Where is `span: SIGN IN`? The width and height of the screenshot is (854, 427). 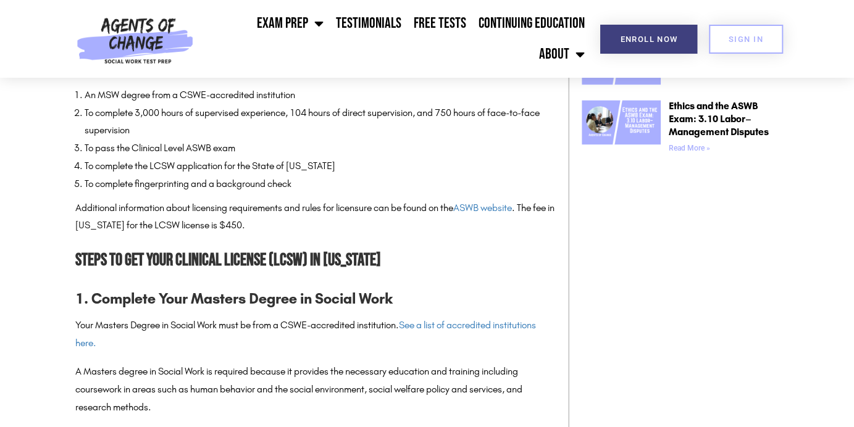 span: SIGN IN is located at coordinates (746, 39).